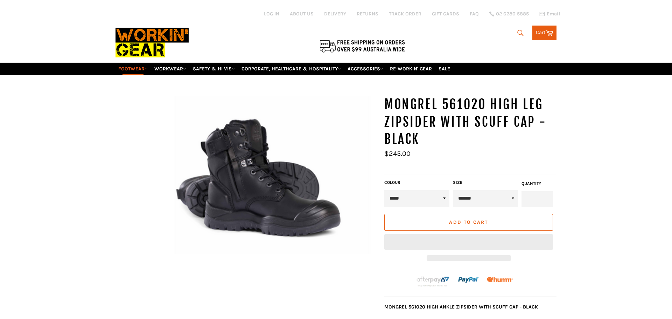  What do you see at coordinates (133, 69) in the screenshot?
I see `a: FOOTWEAR` at bounding box center [133, 69].